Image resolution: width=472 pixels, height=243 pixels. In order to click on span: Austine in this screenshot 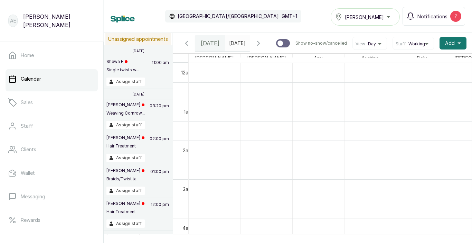, I will do `click(370, 58)`.